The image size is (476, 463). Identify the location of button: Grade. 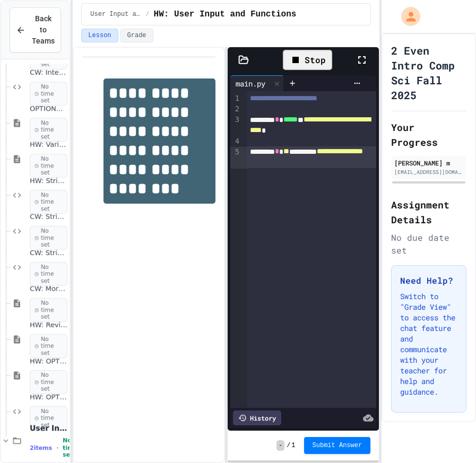
(137, 36).